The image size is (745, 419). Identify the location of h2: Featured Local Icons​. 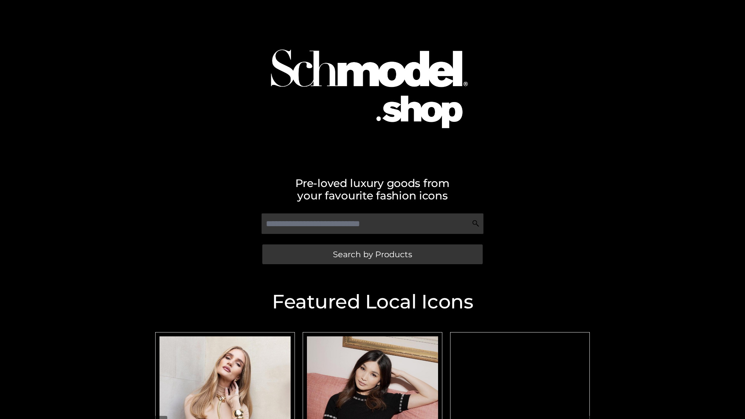
(373, 302).